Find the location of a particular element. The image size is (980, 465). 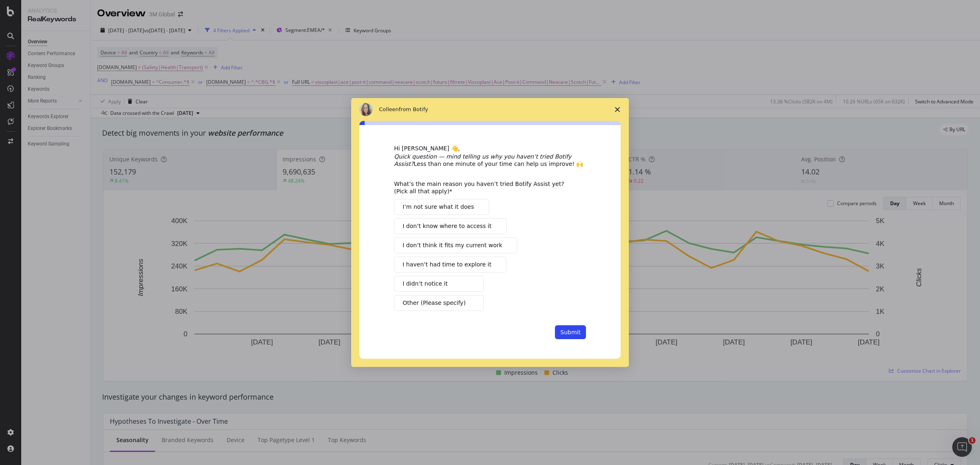

span: Colleen is located at coordinates (389, 109).